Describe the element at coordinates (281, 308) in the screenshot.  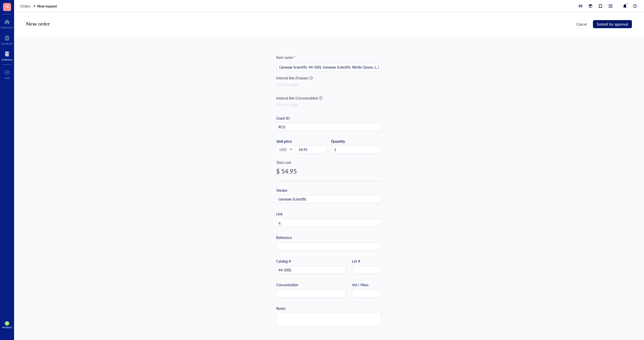
I see `div: Notes` at that location.